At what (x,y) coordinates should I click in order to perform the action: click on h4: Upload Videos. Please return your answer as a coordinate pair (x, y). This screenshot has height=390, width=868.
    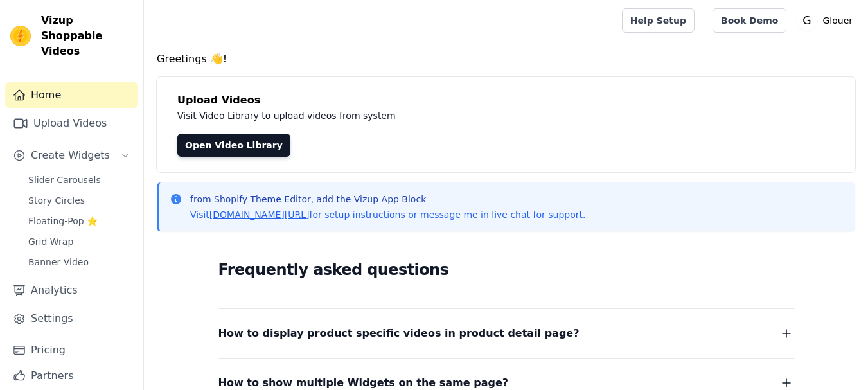
    Looking at the image, I should click on (505, 100).